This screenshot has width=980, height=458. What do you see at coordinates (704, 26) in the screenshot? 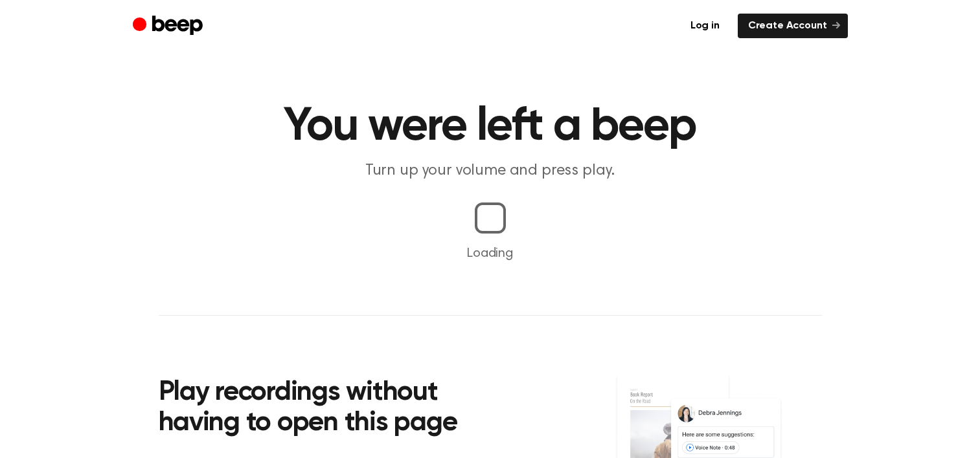
I see `a: Log in` at bounding box center [704, 26].